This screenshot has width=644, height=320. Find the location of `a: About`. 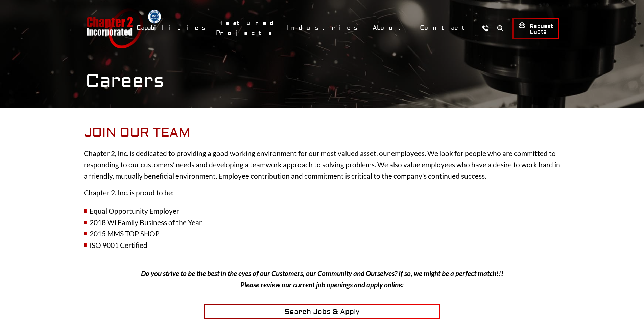

a: About is located at coordinates (390, 28).